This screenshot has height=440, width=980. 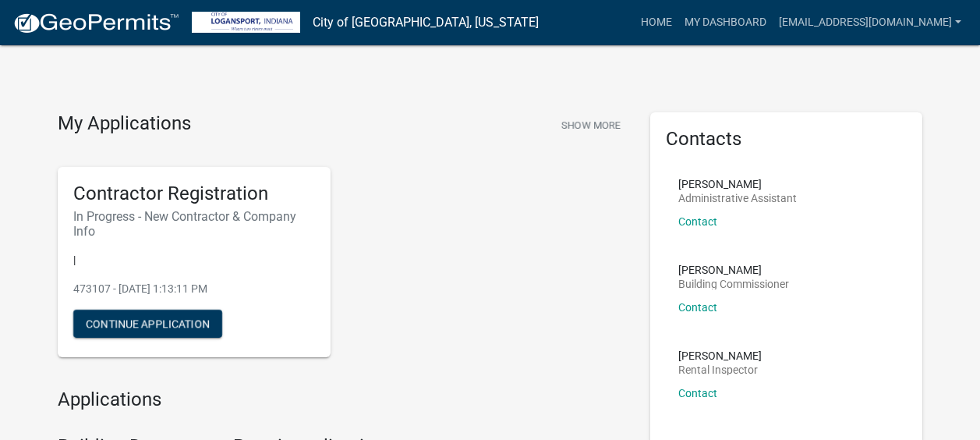 I want to click on h6: In Progress - New Contractor & Company Info, so click(x=194, y=223).